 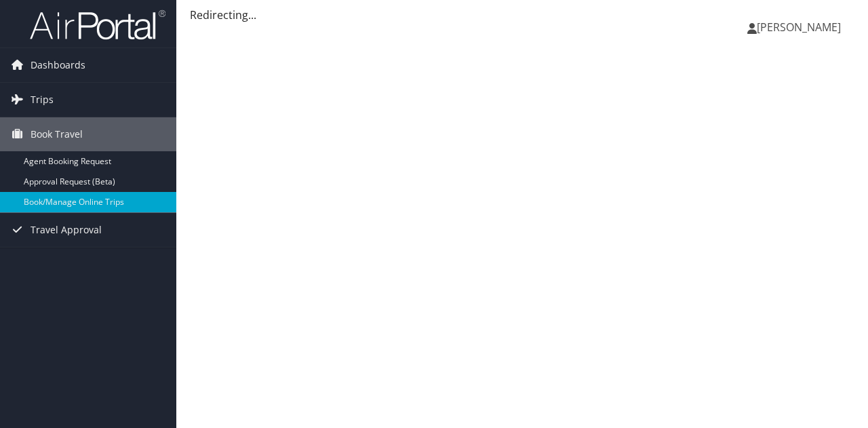 What do you see at coordinates (522, 15) in the screenshot?
I see `div: Redirecting...` at bounding box center [522, 15].